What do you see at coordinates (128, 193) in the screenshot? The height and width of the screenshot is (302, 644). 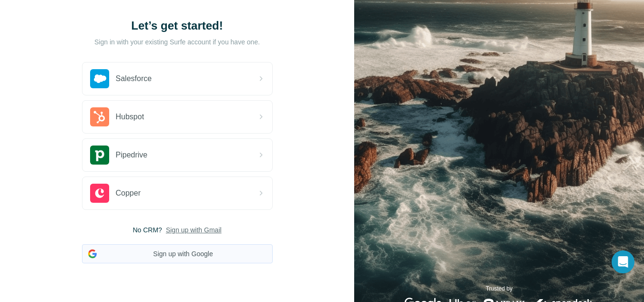 I see `span: Copper` at bounding box center [128, 193].